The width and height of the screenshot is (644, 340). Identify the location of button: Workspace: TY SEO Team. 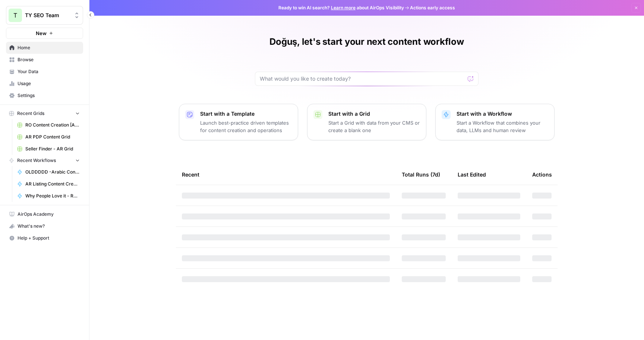
(45, 16).